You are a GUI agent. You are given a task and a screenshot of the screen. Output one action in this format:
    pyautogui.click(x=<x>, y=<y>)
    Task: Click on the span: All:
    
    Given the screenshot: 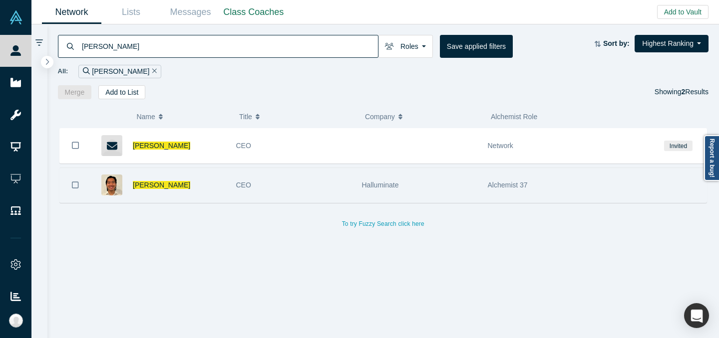 What is the action you would take?
    pyautogui.click(x=63, y=71)
    